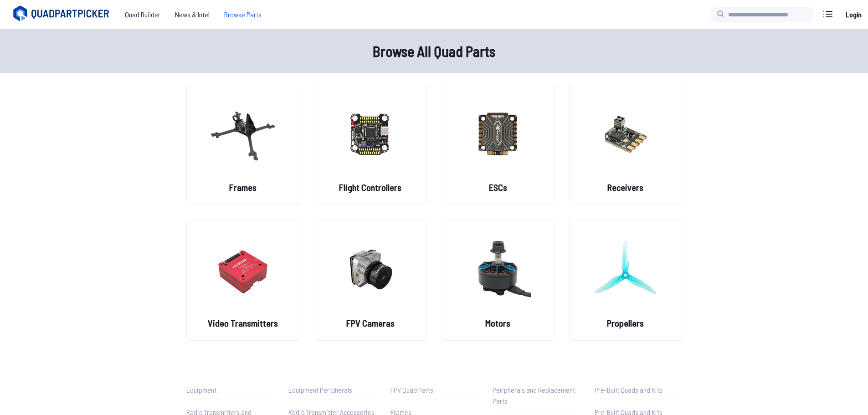 The height and width of the screenshot is (415, 868). I want to click on a: Quad Builder, so click(142, 15).